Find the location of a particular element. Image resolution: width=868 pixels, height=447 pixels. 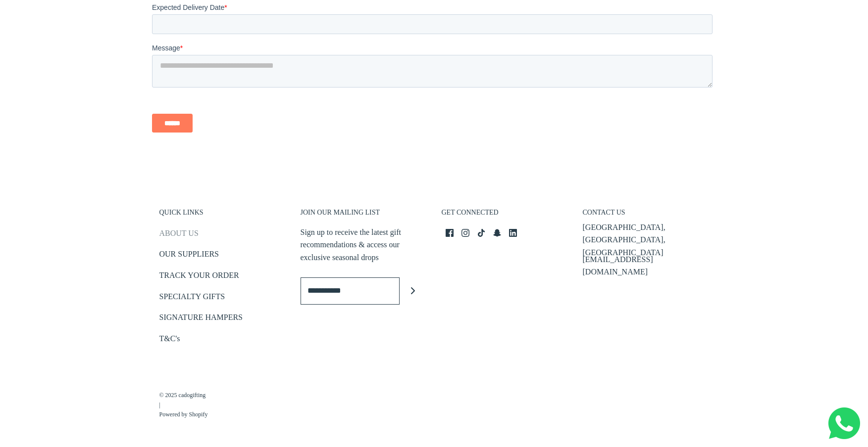

span: Company name is located at coordinates (306, 46).